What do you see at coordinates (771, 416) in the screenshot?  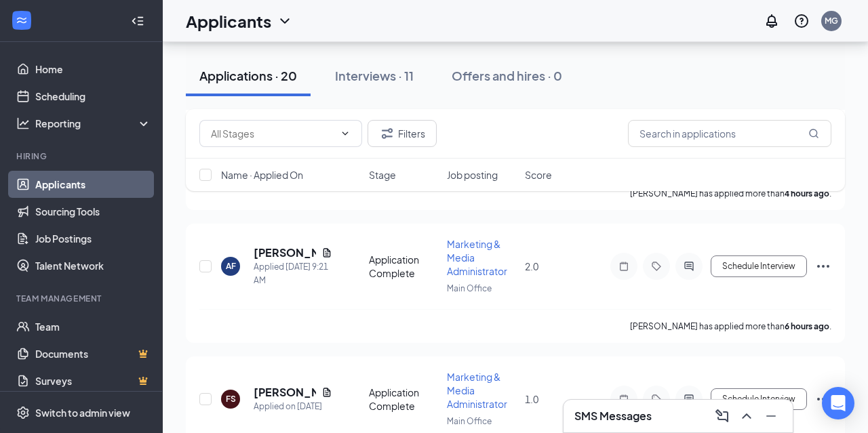 I see `button: Minimize` at bounding box center [771, 416].